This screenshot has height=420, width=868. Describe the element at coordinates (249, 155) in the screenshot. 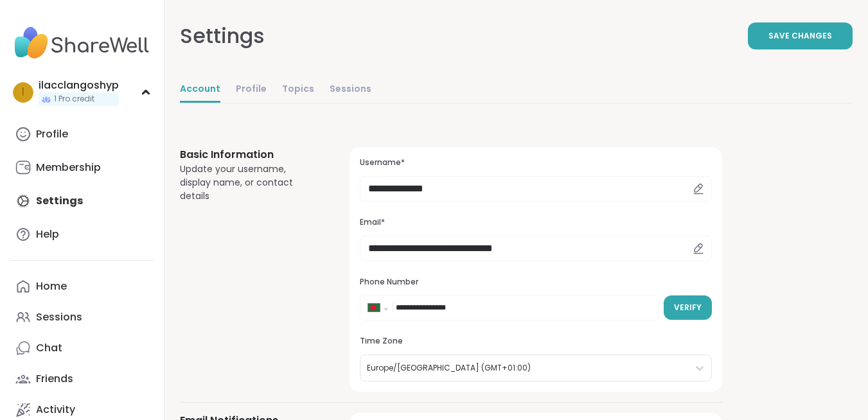

I see `h3: Basic Information` at that location.